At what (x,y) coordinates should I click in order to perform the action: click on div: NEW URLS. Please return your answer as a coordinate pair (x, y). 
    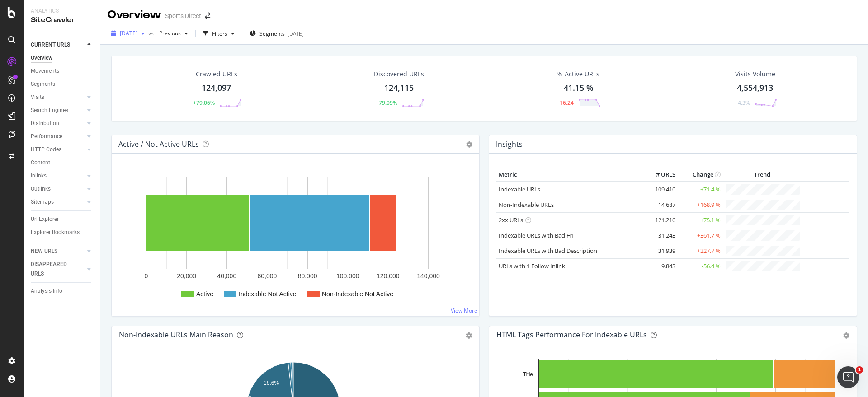
    Looking at the image, I should click on (44, 251).